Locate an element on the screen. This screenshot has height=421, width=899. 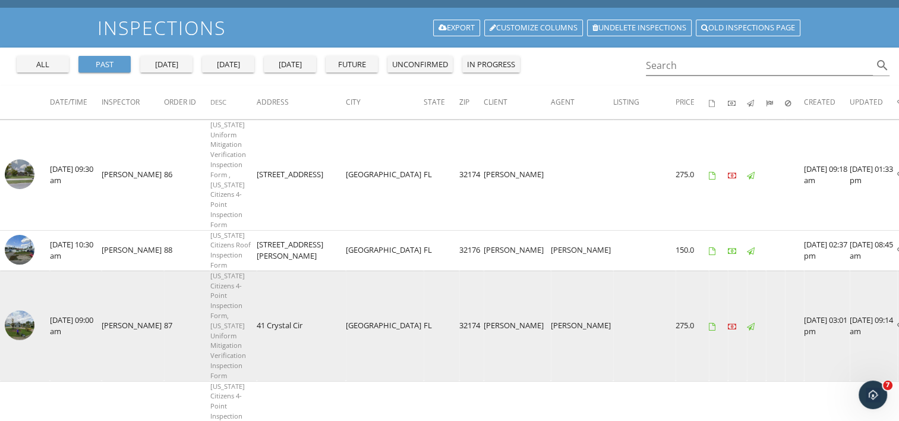
h1: Inspections is located at coordinates (449, 27).